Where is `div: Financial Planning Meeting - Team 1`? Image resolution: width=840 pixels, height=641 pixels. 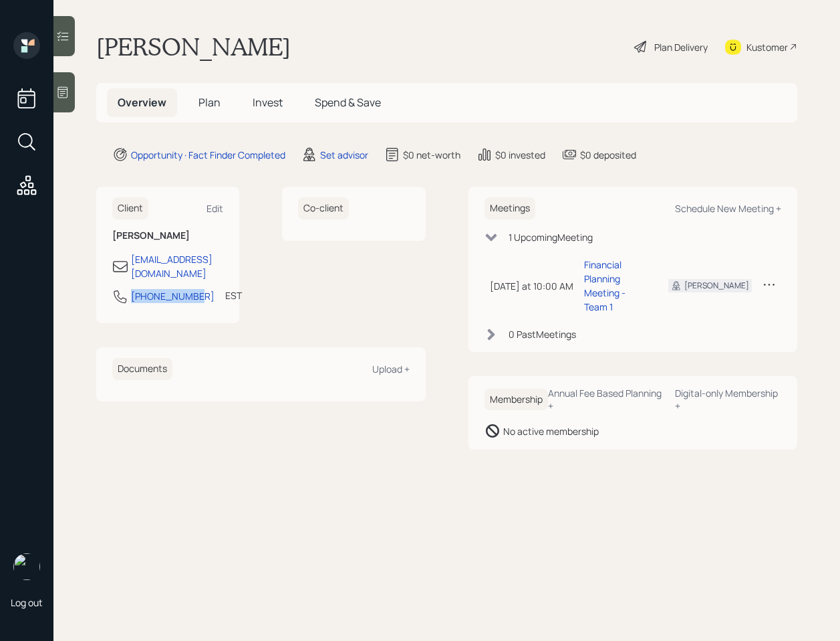
div: Financial Planning Meeting - Team 1 is located at coordinates (615, 285).